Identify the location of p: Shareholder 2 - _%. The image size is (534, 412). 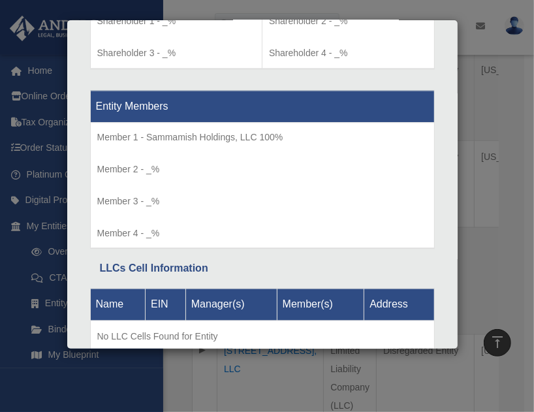
(348, 21).